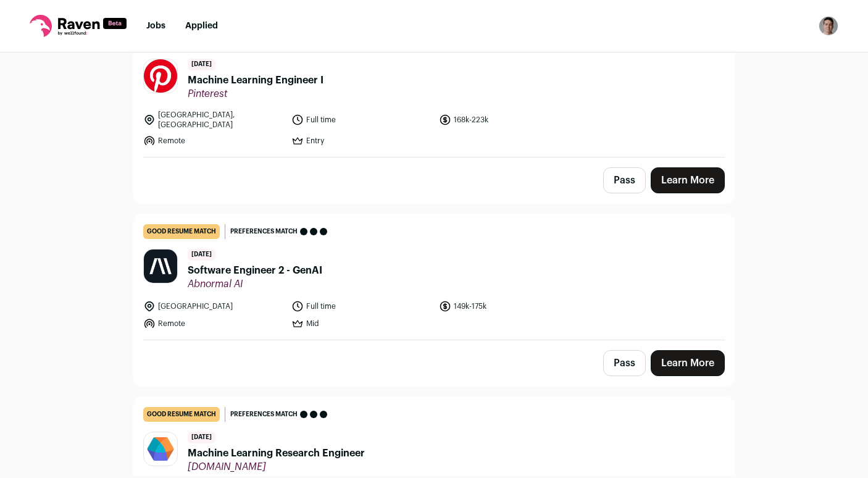 The image size is (868, 478). Describe the element at coordinates (255, 81) in the screenshot. I see `span: Machine Learning Engineer I` at that location.